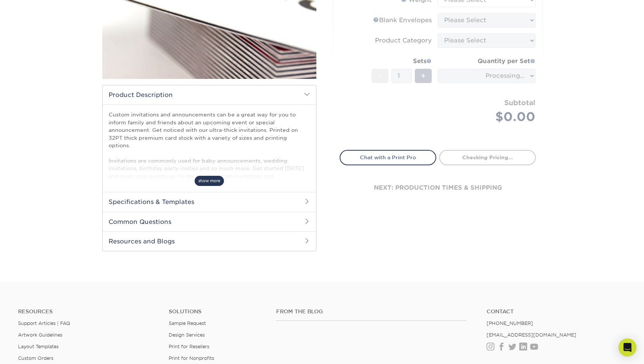 The width and height of the screenshot is (644, 364). What do you see at coordinates (210, 181) in the screenshot?
I see `span: show more` at bounding box center [210, 181].